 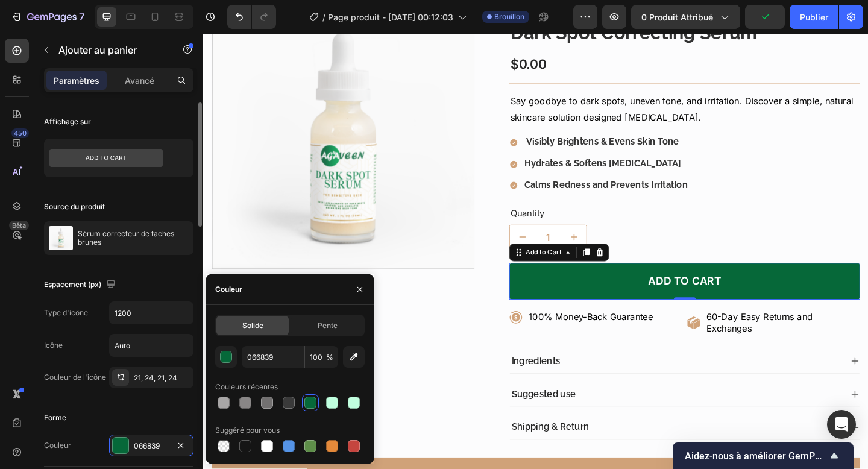 I want to click on button: increment, so click(x=402, y=221).